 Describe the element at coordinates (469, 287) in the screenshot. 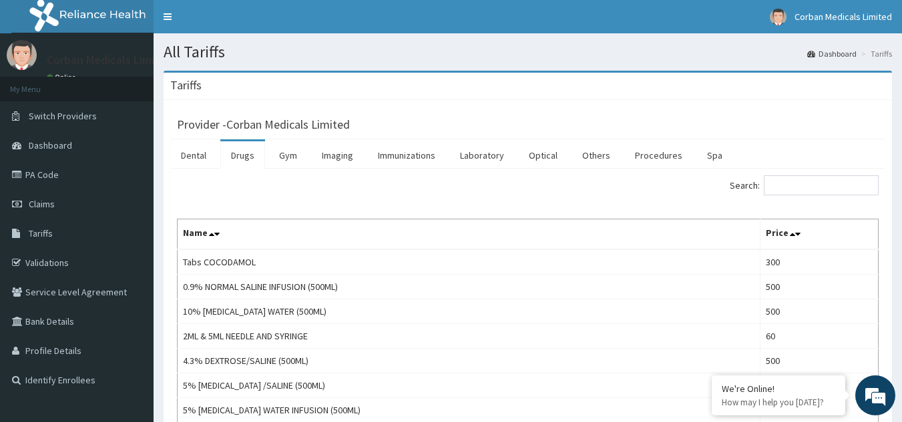

I see `td: 0.9% NORMAL SALINE INFUSION (500ML)` at that location.